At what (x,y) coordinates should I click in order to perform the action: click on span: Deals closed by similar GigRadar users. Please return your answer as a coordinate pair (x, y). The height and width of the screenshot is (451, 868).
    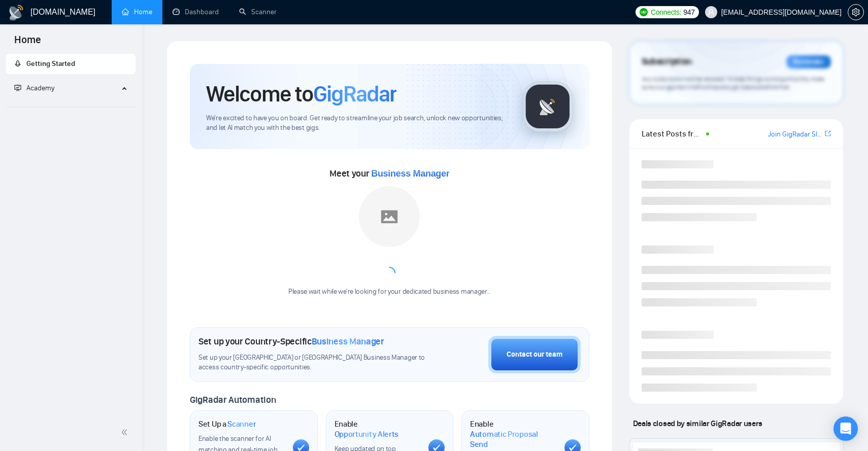
    Looking at the image, I should click on (697, 423).